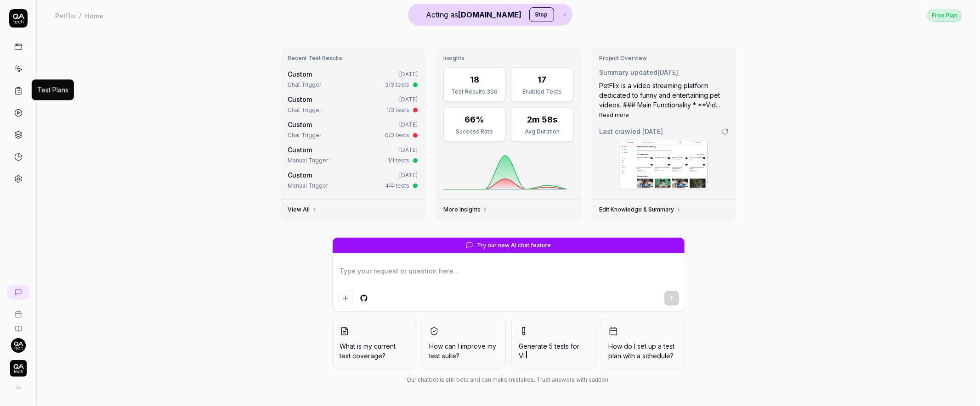 Image resolution: width=980 pixels, height=406 pixels. Describe the element at coordinates (542, 120) in the screenshot. I see `div: 2m 58s` at that location.